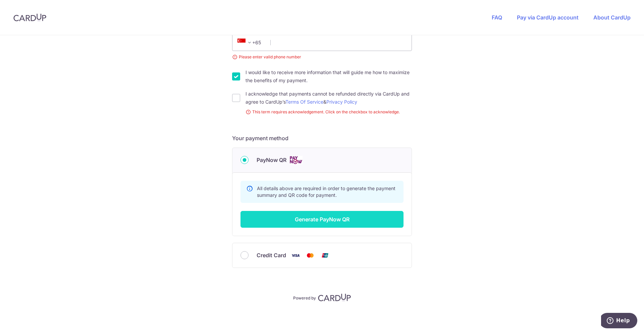  What do you see at coordinates (311, 255) in the screenshot?
I see `img: Mastercard` at bounding box center [311, 255].